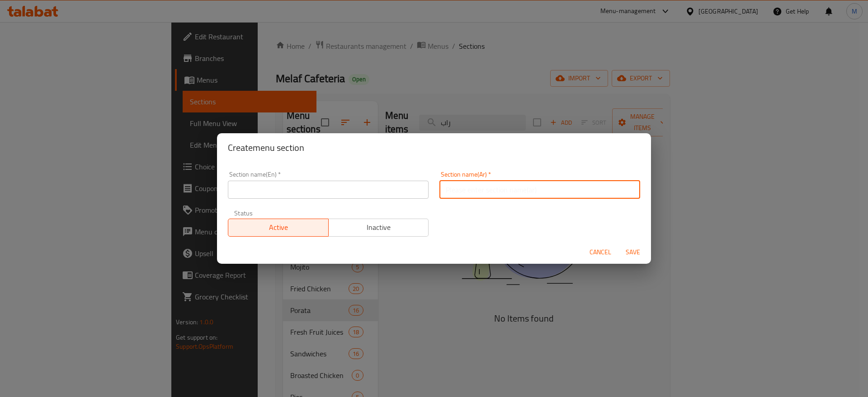  Describe the element at coordinates (278, 227) in the screenshot. I see `span: Active` at that location.